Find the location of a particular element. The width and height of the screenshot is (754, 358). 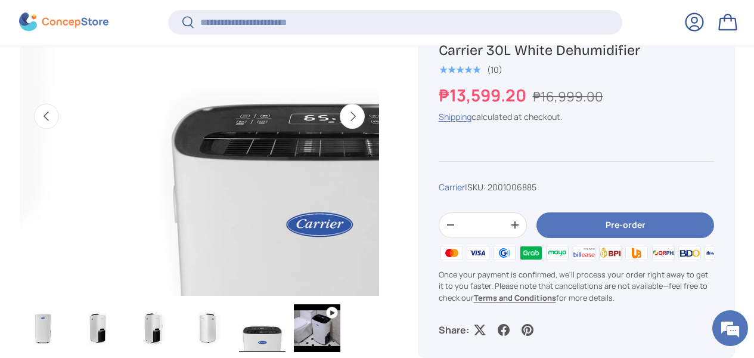

img: carrier-dehumidifier-30-liter-left-side-view-concepstore is located at coordinates (98, 328).